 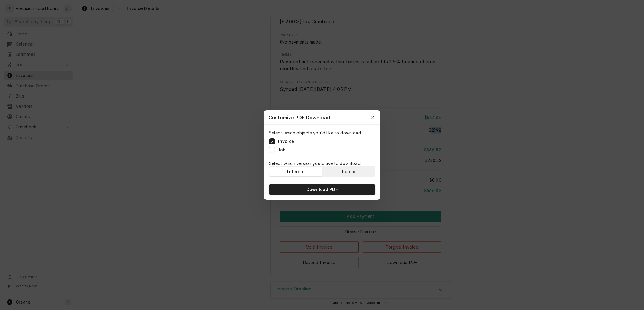 What do you see at coordinates (281, 150) in the screenshot?
I see `label: Job` at bounding box center [281, 150].